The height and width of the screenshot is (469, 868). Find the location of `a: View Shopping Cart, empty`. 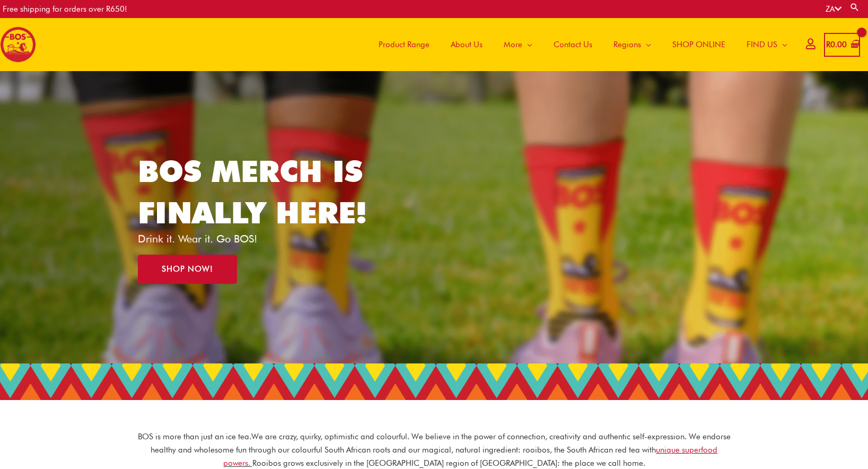

a: View Shopping Cart, empty is located at coordinates (841, 44).